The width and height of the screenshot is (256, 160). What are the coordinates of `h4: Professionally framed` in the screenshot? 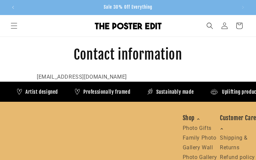 It's located at (102, 92).